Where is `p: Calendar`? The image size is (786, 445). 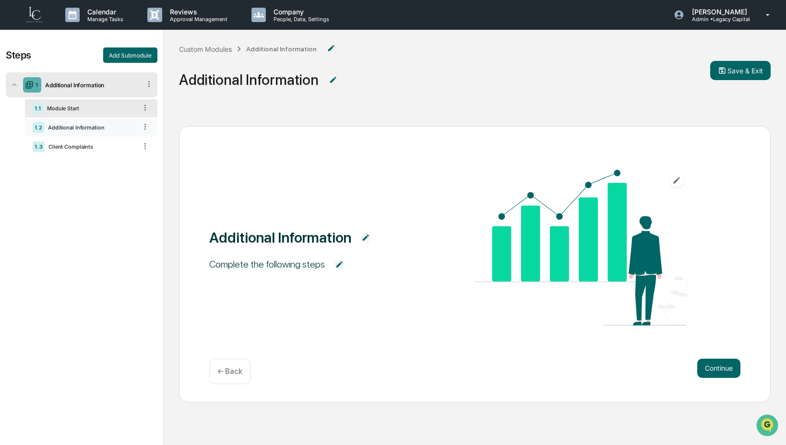
p: Calendar is located at coordinates (104, 12).